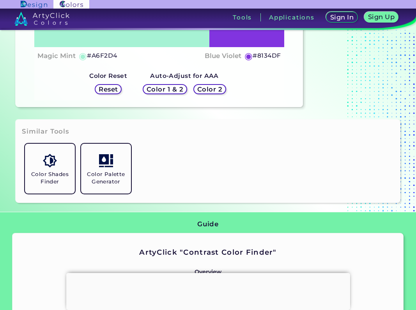 This screenshot has width=416, height=310. I want to click on a: Sign Up, so click(381, 17).